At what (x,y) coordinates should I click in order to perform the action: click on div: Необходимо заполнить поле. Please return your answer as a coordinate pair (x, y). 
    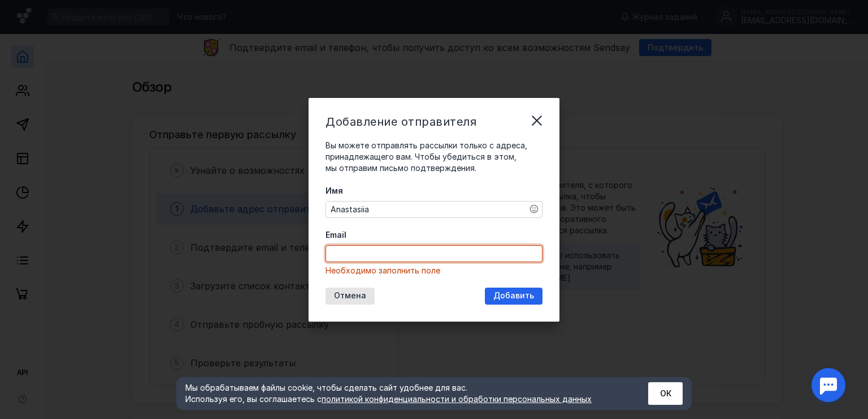
    Looking at the image, I should click on (434, 271).